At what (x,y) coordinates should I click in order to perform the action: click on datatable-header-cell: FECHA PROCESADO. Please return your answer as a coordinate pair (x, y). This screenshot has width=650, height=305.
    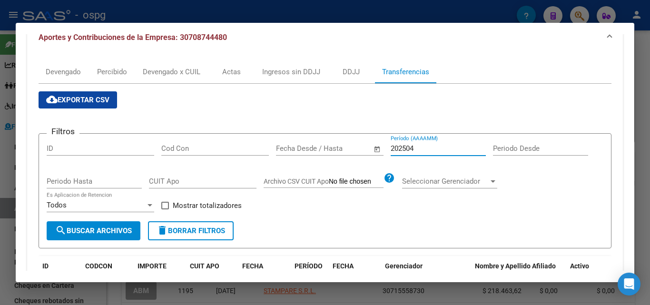
    Looking at the image, I should click on (355, 272).